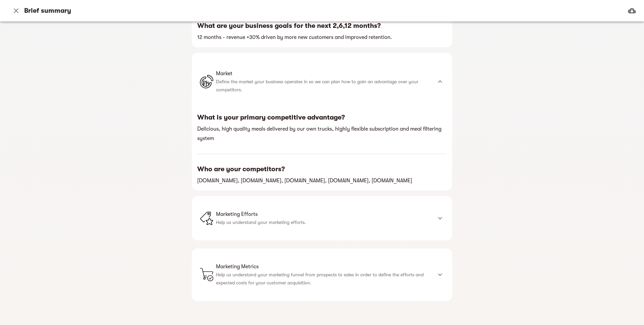 The image size is (644, 325). What do you see at coordinates (48, 11) in the screenshot?
I see `h6: Brief summary` at bounding box center [48, 11].